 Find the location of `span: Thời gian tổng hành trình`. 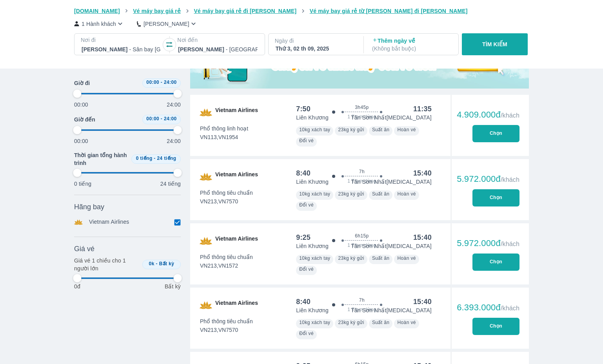

span: Thời gian tổng hành trình is located at coordinates (101, 159).